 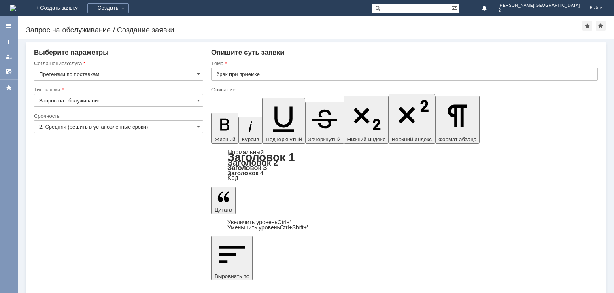 I want to click on span: Выровнять по, so click(x=232, y=276).